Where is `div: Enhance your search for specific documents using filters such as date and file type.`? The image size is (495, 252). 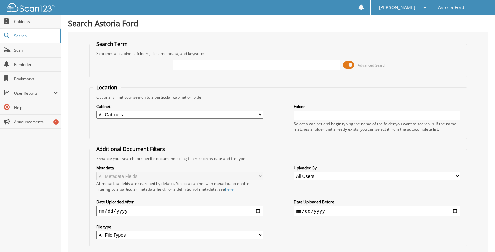
div: Enhance your search for specific documents using filters such as date and file type. is located at coordinates (278, 158).